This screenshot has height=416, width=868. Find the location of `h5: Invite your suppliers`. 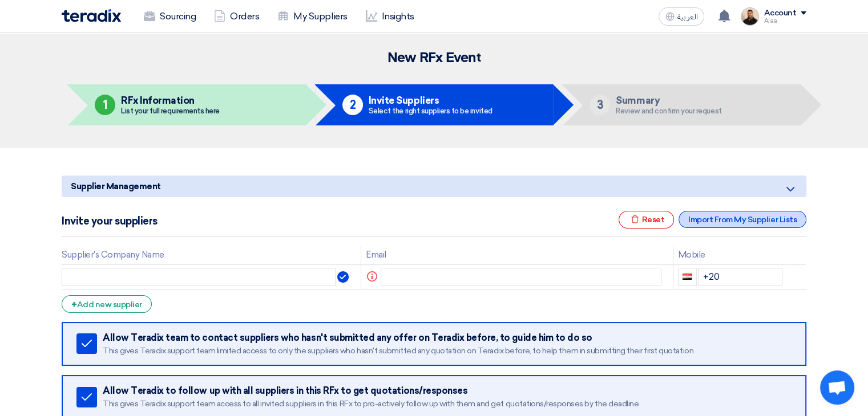

h5: Invite your suppliers is located at coordinates (109, 221).